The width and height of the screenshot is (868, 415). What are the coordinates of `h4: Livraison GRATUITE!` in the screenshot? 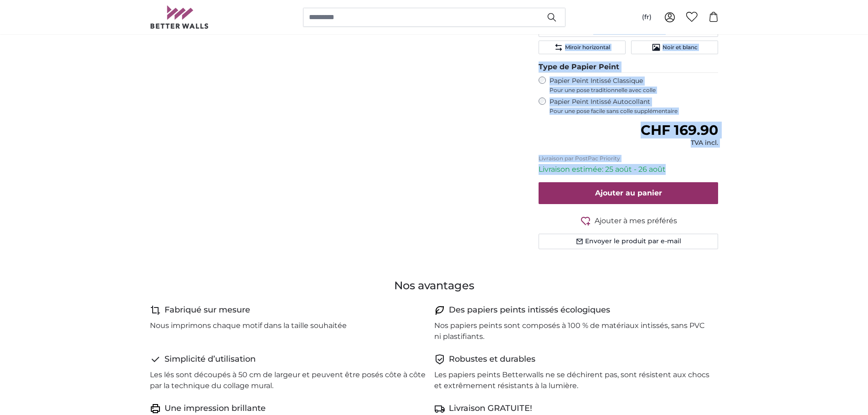 It's located at (490, 408).